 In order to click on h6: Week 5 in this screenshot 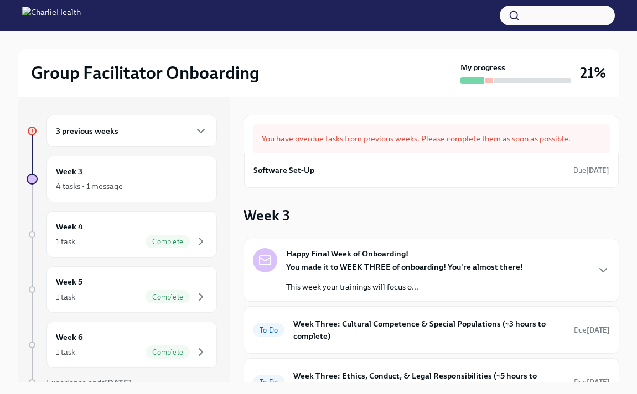, I will do `click(69, 282)`.